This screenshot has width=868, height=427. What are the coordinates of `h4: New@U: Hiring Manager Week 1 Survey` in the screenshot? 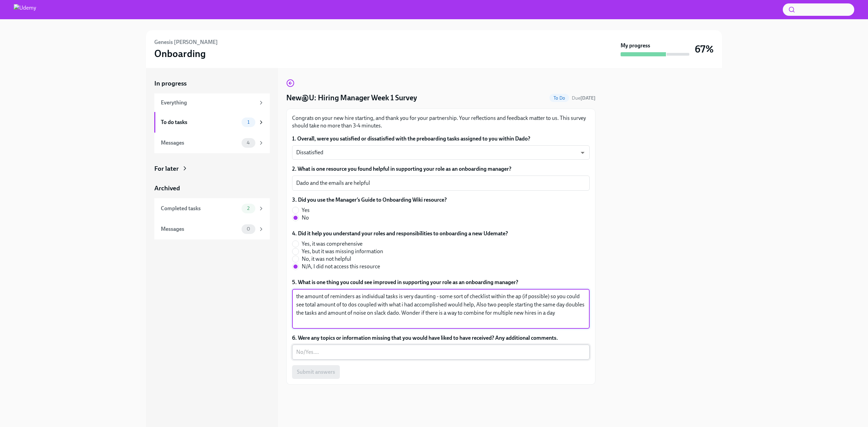 It's located at (351, 98).